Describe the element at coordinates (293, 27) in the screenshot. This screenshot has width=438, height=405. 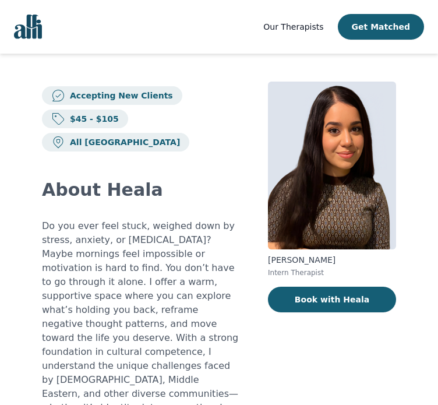
I see `a: Our Therapists` at that location.